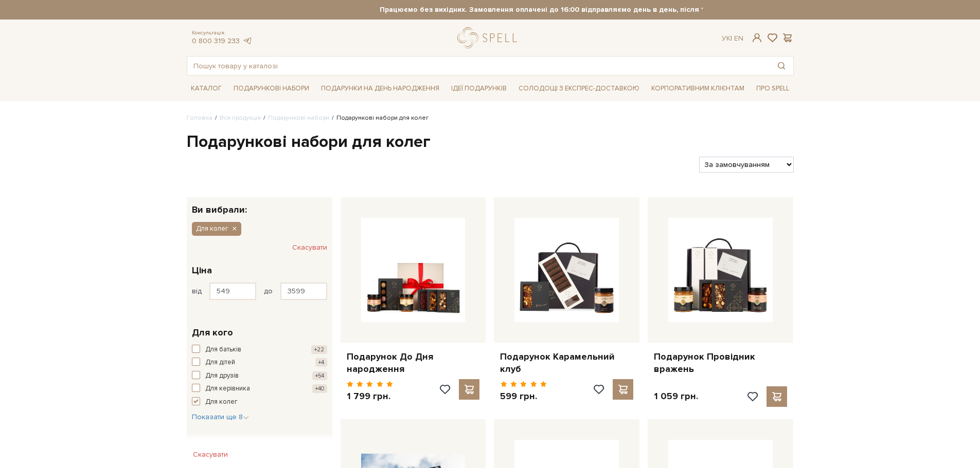 The image size is (980, 468). What do you see at coordinates (479, 66) in the screenshot?
I see `input: Пошук товару у каталозі` at bounding box center [479, 66].